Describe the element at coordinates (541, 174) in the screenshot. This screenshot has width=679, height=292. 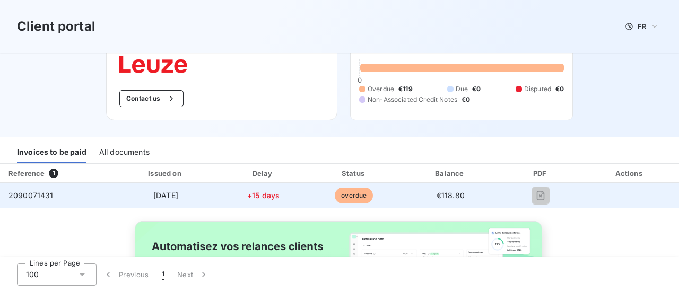
I see `div: PDF` at that location.